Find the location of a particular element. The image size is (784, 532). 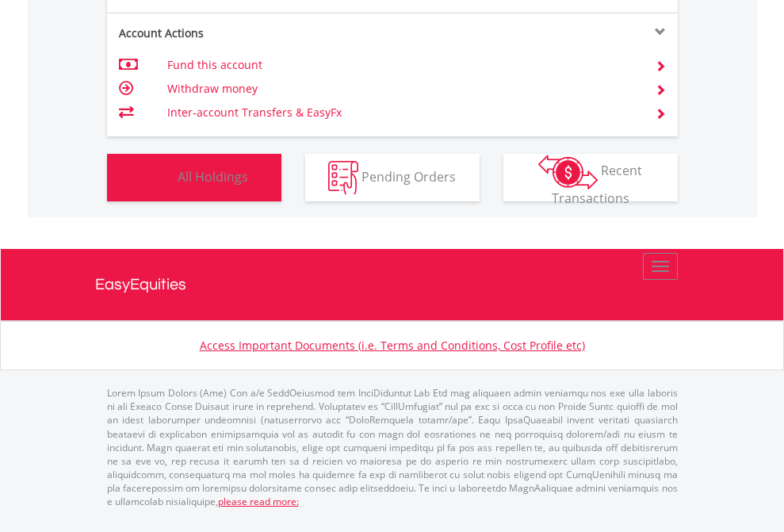

div: EasyEquities is located at coordinates (392, 285).